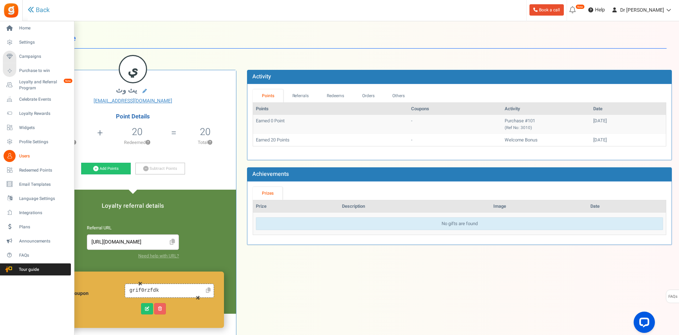 This screenshot has width=679, height=335. I want to click on h4: Point Details, so click(133, 117).